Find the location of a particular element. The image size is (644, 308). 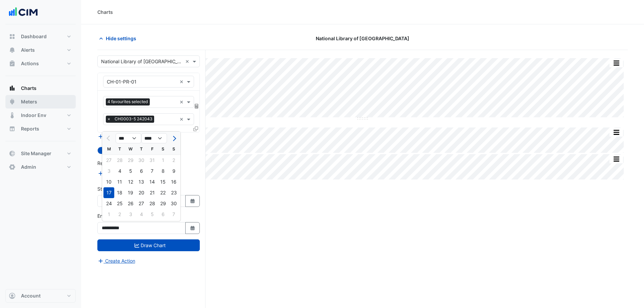

button: Admin is located at coordinates (41, 167).